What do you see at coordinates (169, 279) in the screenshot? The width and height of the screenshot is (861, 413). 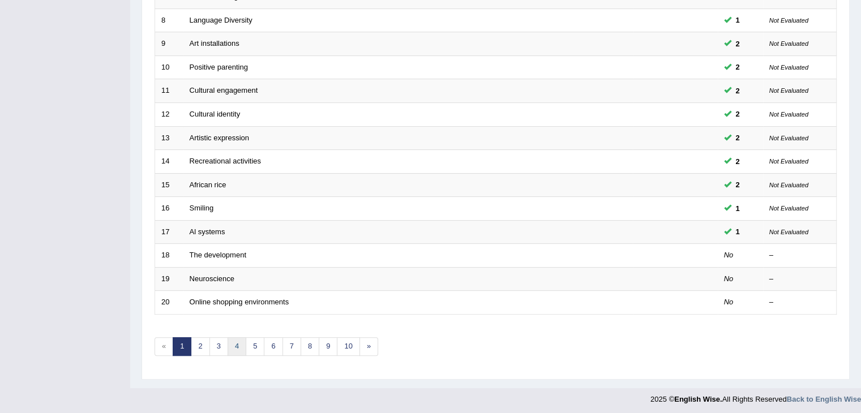 I see `td: 19` at bounding box center [169, 279].